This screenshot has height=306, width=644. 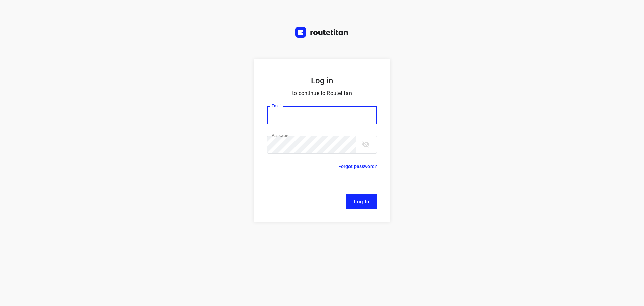 I want to click on button: toggle password visibility, so click(x=366, y=144).